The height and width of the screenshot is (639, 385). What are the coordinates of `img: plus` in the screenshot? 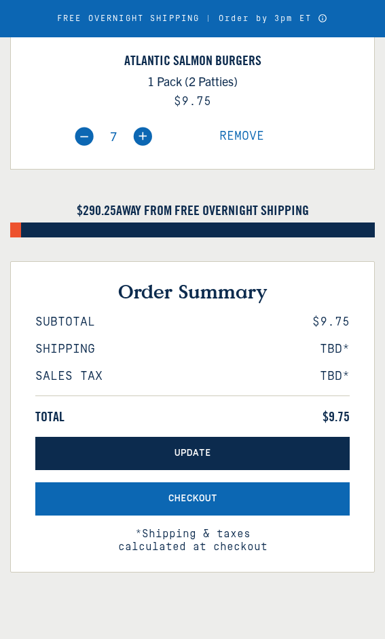 It's located at (142, 136).